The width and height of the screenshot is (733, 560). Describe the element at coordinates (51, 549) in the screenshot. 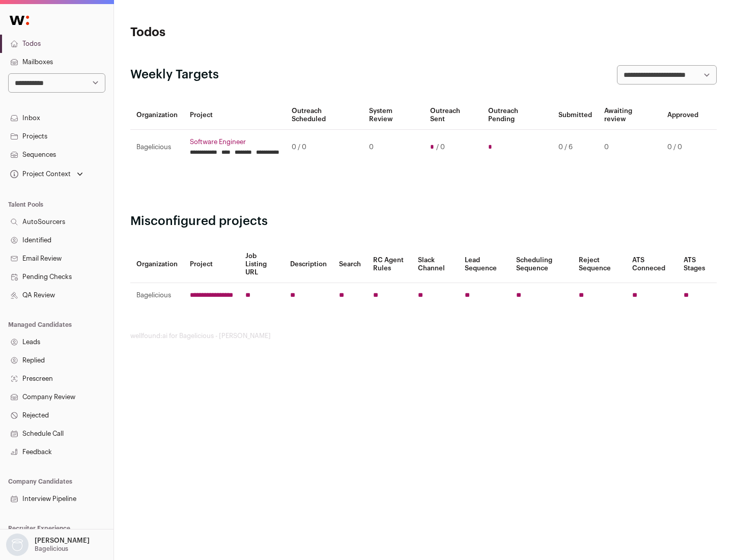

I see `p: Bagelicious` at that location.